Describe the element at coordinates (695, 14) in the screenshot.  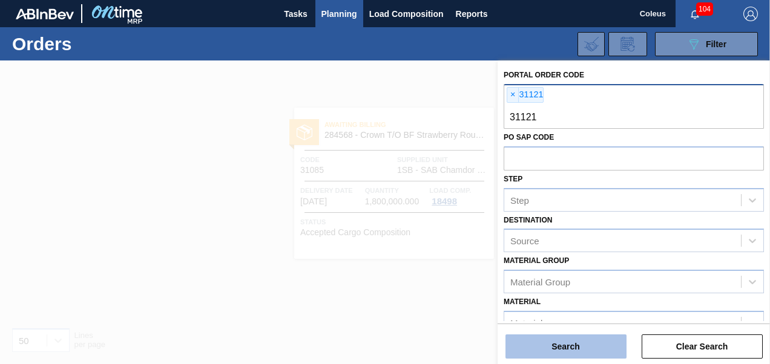
I see `button: Notifications` at that location.